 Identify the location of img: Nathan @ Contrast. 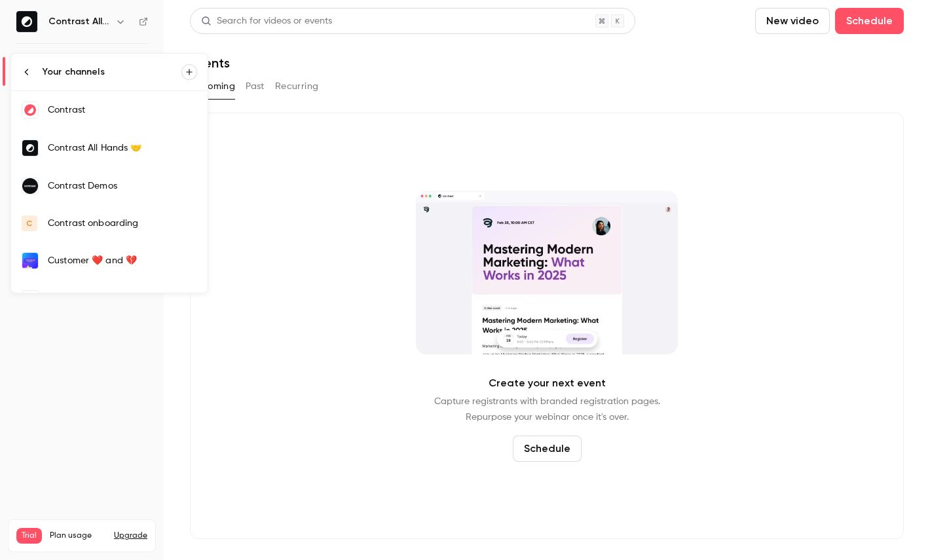
(30, 299).